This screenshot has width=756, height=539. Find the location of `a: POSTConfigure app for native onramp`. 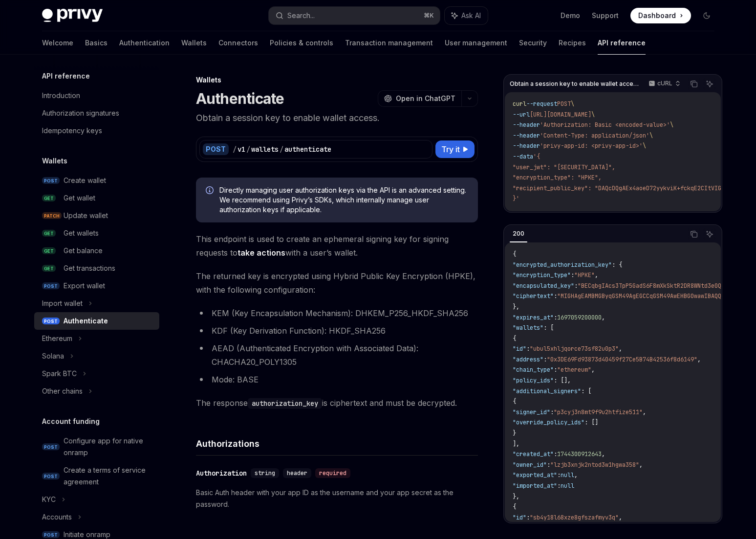

a: POSTConfigure app for native onramp is located at coordinates (97, 447).